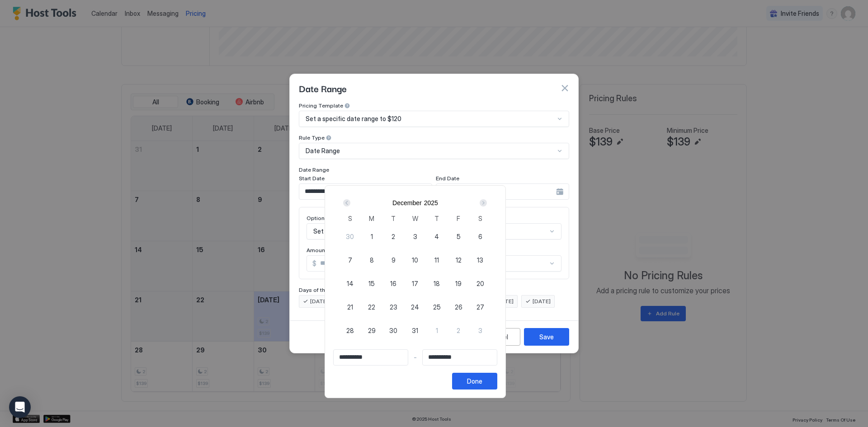 Image resolution: width=868 pixels, height=427 pixels. Describe the element at coordinates (415, 283) in the screenshot. I see `button: 17` at that location.